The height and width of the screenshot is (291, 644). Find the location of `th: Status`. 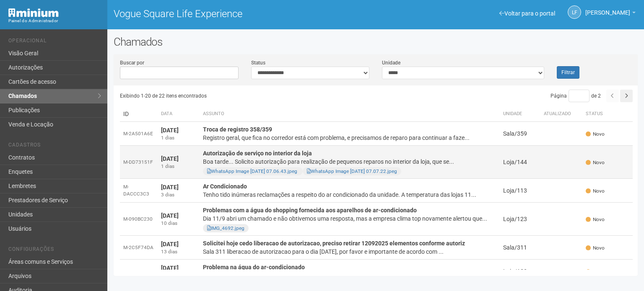

th: Status is located at coordinates (607, 114).